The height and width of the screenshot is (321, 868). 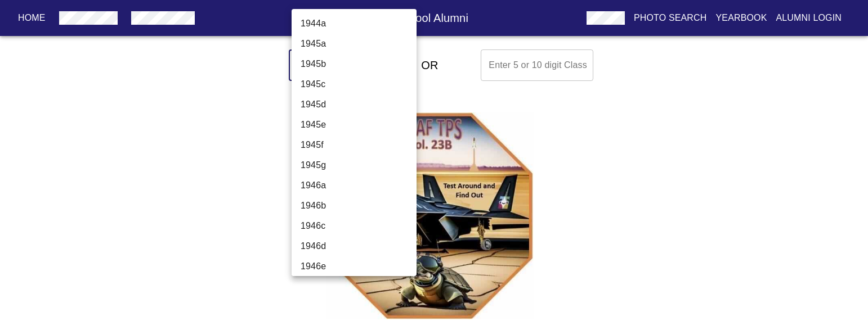 I want to click on li: 1946e, so click(x=358, y=267).